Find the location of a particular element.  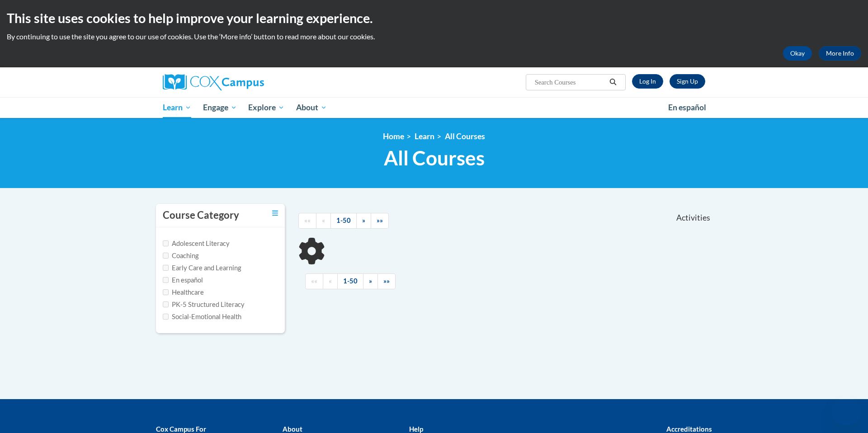

p: By continuing to use the site you agree to our use of cookies. Use the ‘More info’ button to read... is located at coordinates (434, 37).